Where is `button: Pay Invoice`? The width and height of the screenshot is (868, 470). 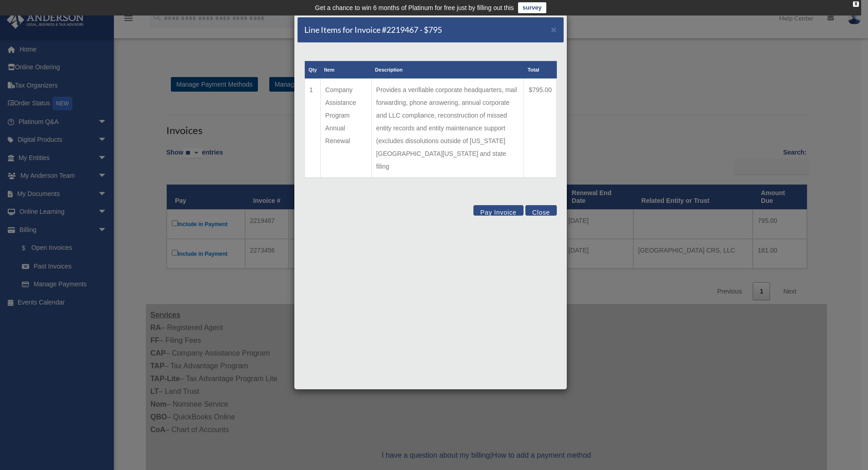 button: Pay Invoice is located at coordinates (498, 210).